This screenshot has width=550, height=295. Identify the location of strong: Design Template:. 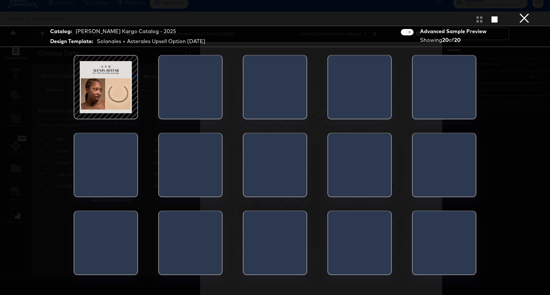
(71, 41).